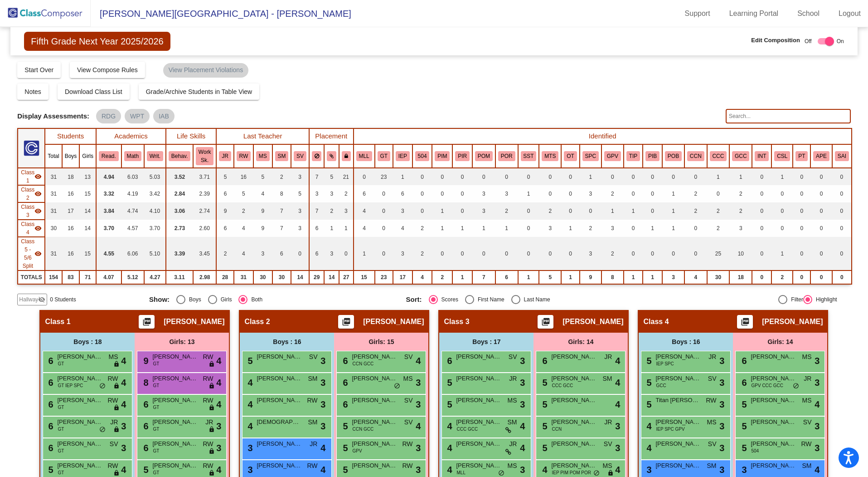 The image size is (868, 477). Describe the element at coordinates (53, 176) in the screenshot. I see `td: 31` at that location.